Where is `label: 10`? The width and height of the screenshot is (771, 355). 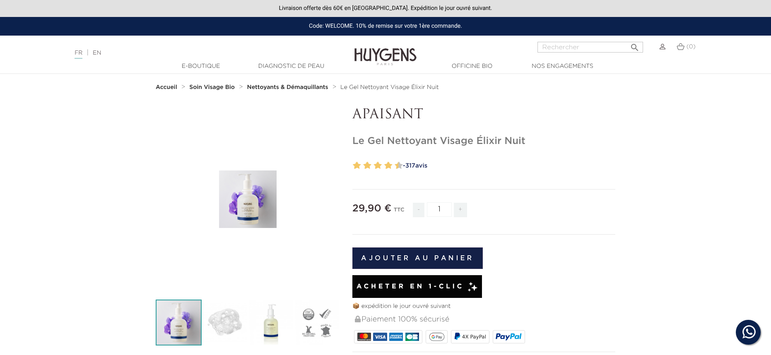
label: 10 is located at coordinates (400, 166).